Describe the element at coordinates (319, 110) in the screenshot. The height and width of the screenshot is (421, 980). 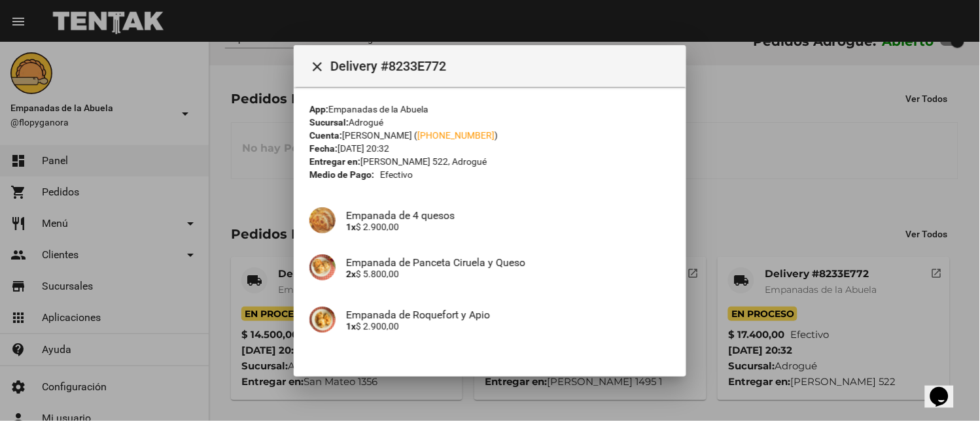
I see `strong: App:` at that location.